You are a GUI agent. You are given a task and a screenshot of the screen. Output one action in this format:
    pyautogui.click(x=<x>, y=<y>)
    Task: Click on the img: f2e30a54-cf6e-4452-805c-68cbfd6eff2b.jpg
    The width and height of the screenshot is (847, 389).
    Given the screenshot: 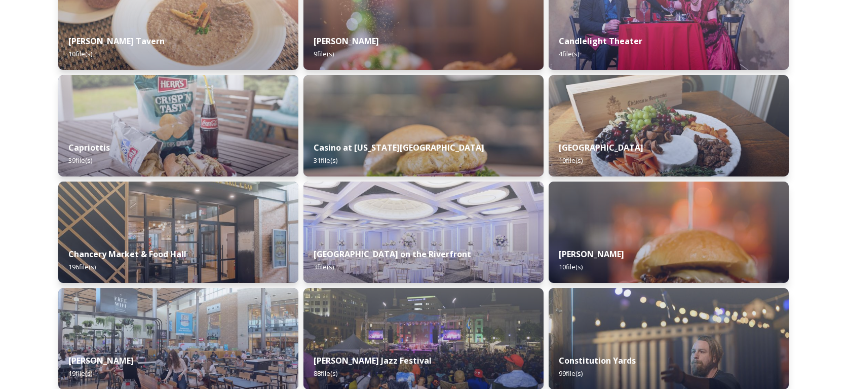 What is the action you would take?
    pyautogui.click(x=424, y=126)
    